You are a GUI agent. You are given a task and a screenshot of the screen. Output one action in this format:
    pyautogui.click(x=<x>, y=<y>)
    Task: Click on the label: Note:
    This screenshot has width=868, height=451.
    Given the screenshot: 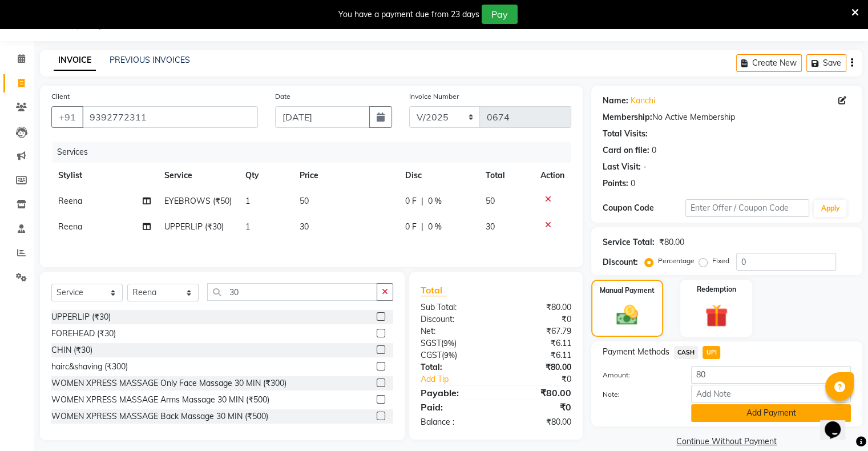 What is the action you would take?
    pyautogui.click(x=638, y=395)
    